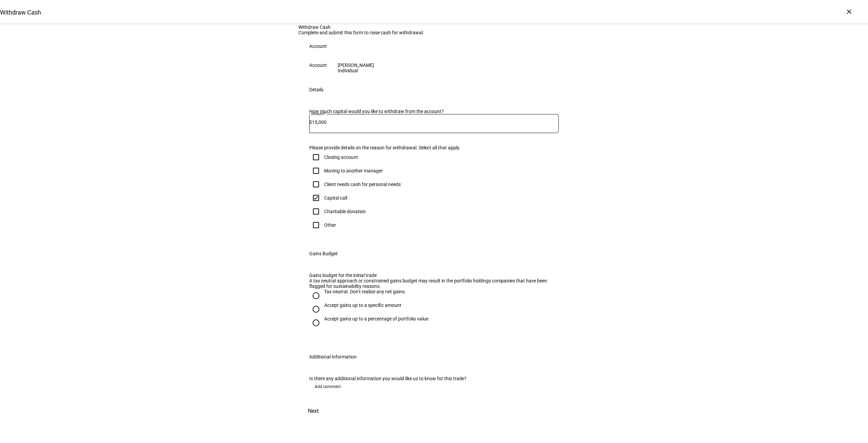 This screenshot has height=443, width=868. Describe the element at coordinates (363, 184) in the screenshot. I see `div: Client needs cash for personal needs` at that location.